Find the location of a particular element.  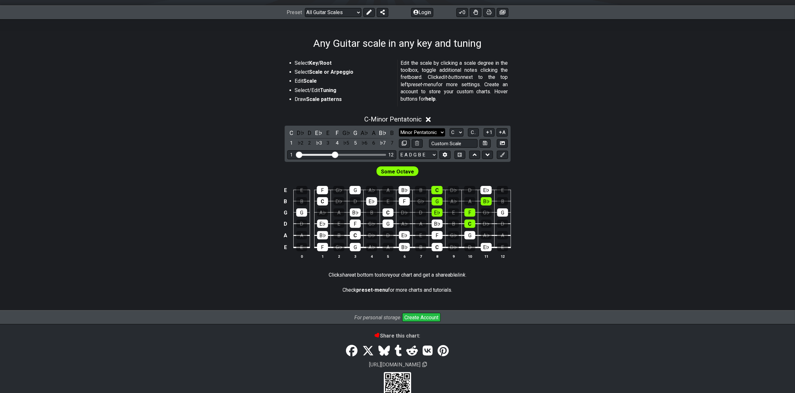

div: 12 is located at coordinates (391, 155).